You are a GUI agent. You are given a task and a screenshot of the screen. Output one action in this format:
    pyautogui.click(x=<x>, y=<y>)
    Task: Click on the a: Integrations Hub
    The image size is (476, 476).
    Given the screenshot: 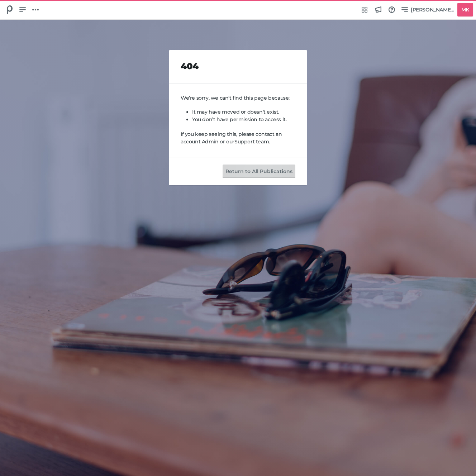 What is the action you would take?
    pyautogui.click(x=364, y=9)
    